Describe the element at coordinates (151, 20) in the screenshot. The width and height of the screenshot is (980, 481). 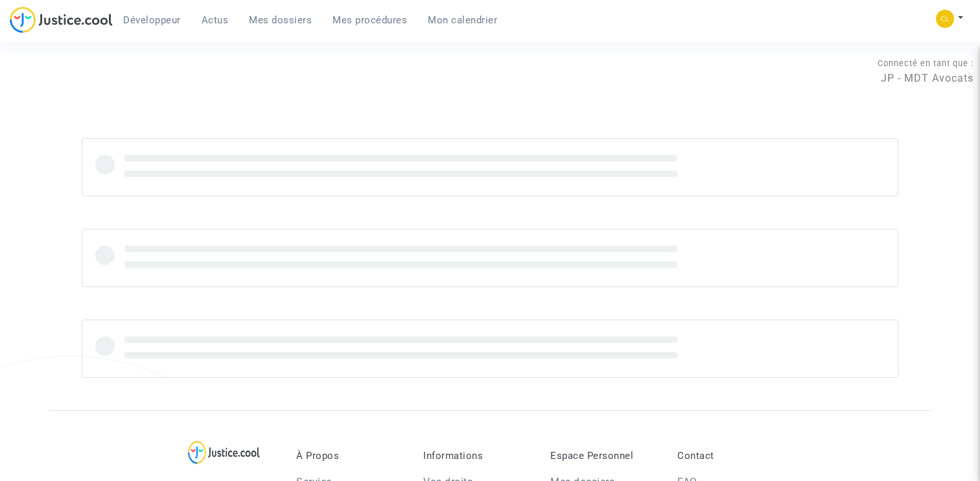
I see `a: Développeur` at that location.